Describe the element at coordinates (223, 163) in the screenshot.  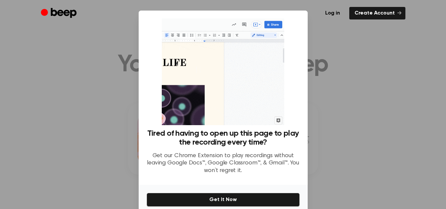
I see `p: Get our Chrome Extension to play recordings without leaving Google Docs™, Google Classroom™, & Gm...` at that location.